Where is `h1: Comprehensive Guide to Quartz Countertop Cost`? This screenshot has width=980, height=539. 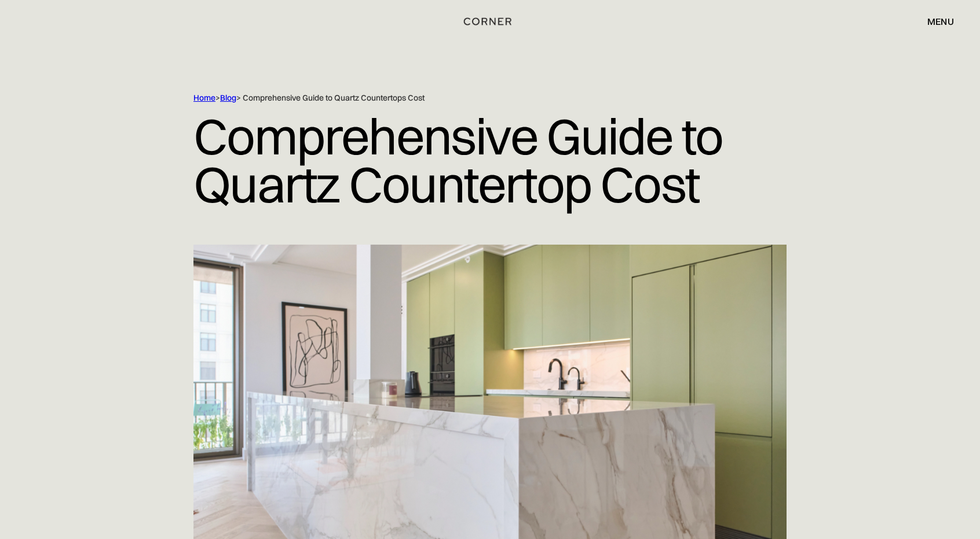
h1: Comprehensive Guide to Quartz Countertop Cost is located at coordinates (490, 160).